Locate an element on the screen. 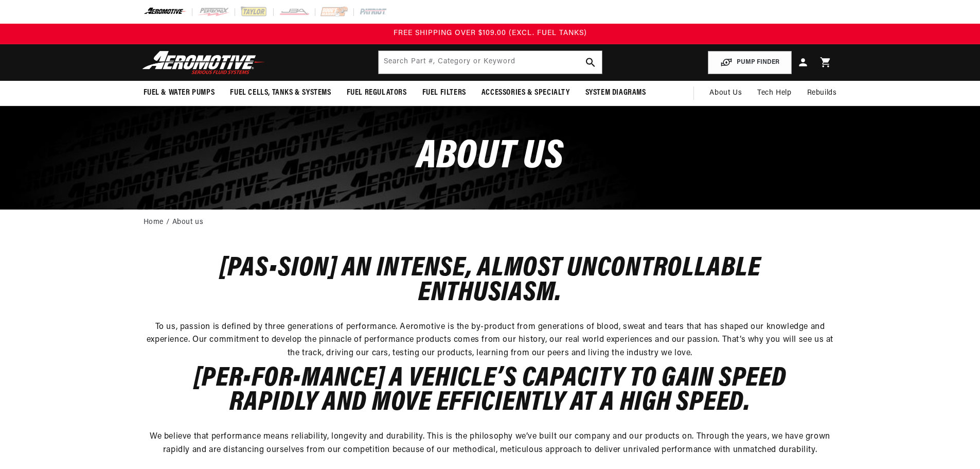 This screenshot has width=980, height=469. h2: [Per•for•mance] A vehicle’s capacity to gain speed rapidly and move efficiently at a high speed. is located at coordinates (490, 390).